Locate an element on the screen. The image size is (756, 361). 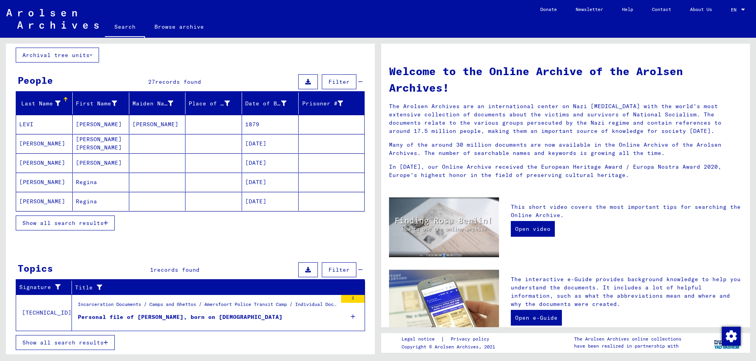
p: This short video covers the most important tips for searching the Online Archive. is located at coordinates (626, 211).